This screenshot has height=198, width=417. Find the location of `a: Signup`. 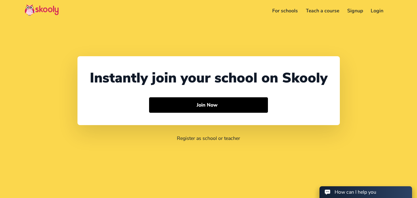

a: Signup is located at coordinates (355, 11).